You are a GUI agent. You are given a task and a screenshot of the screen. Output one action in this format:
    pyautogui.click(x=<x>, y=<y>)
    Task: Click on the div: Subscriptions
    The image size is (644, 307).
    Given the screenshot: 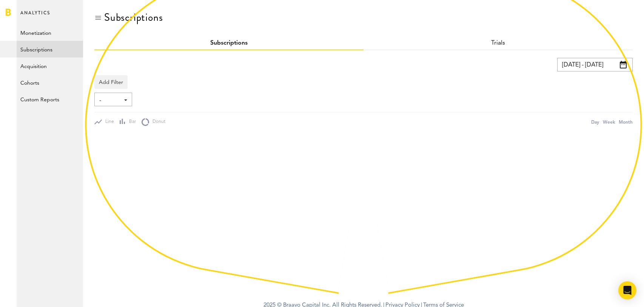 What is the action you would take?
    pyautogui.click(x=134, y=17)
    